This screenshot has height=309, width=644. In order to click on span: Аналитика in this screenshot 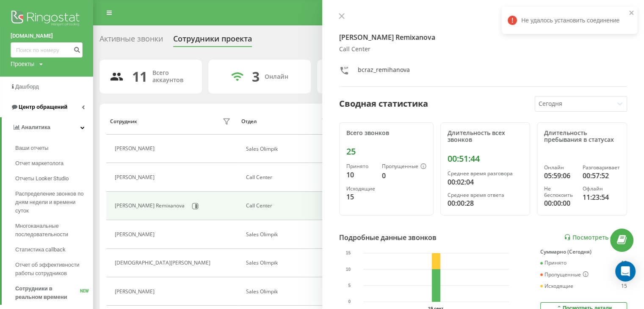, I will do `click(35, 127)`.